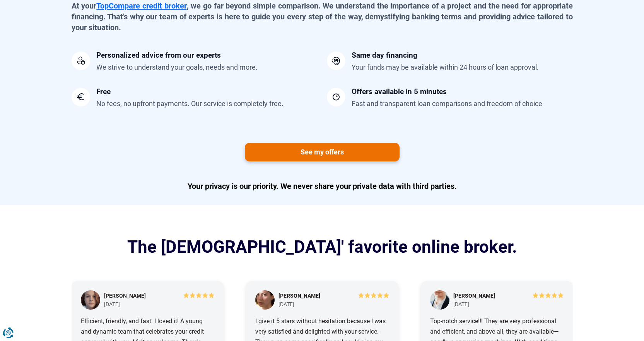  Describe the element at coordinates (177, 67) in the screenshot. I see `font: We strive to understand your goals, needs and more.` at that location.